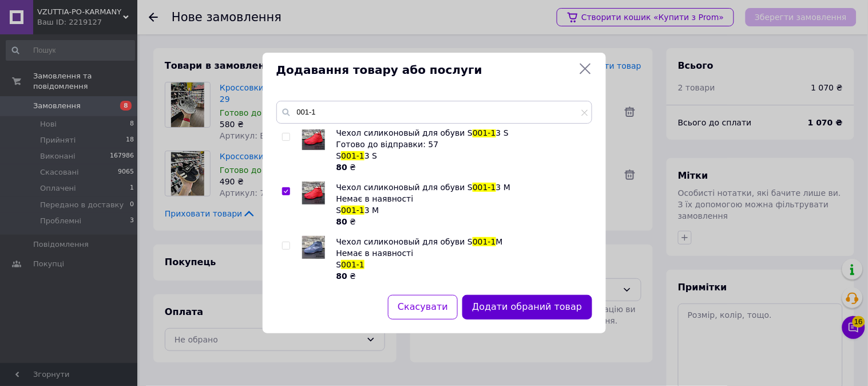  Describe the element at coordinates (314, 193) in the screenshot. I see `img: Чехол силиконовый для обуви S001-13 M` at that location.